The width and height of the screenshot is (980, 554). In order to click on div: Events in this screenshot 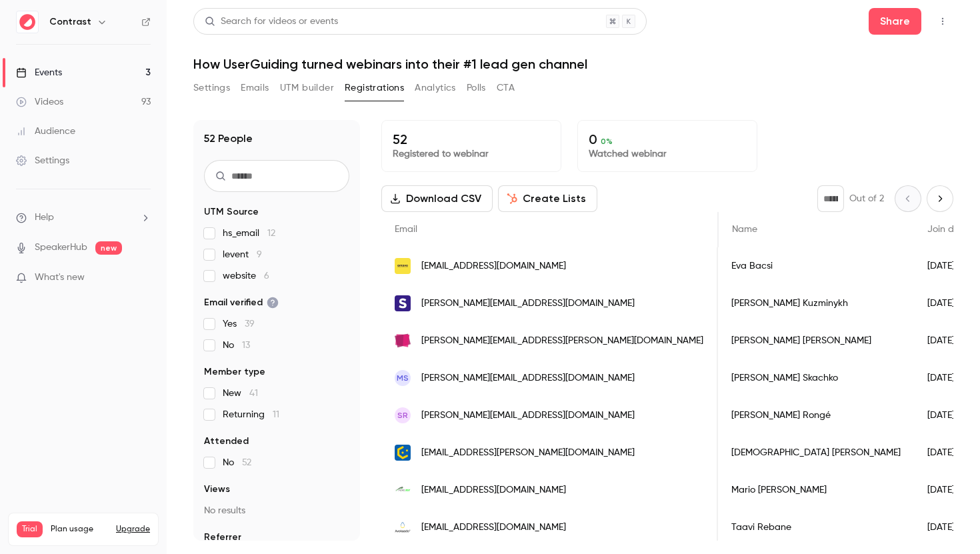, I will do `click(39, 73)`.